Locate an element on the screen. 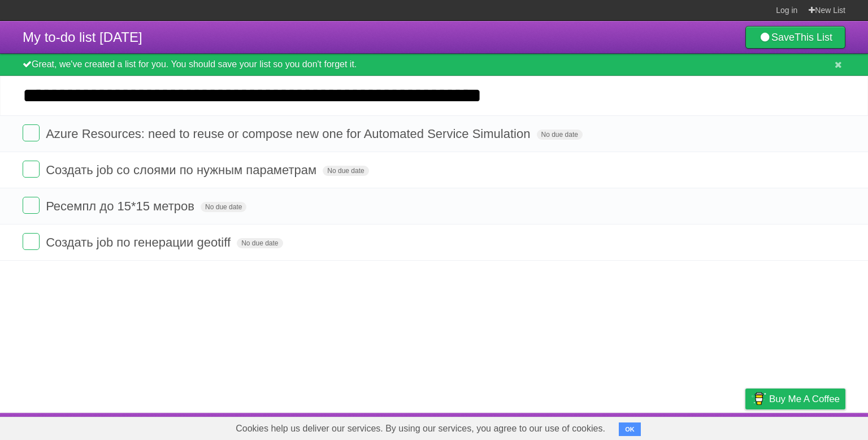  button: OK is located at coordinates (629, 429).